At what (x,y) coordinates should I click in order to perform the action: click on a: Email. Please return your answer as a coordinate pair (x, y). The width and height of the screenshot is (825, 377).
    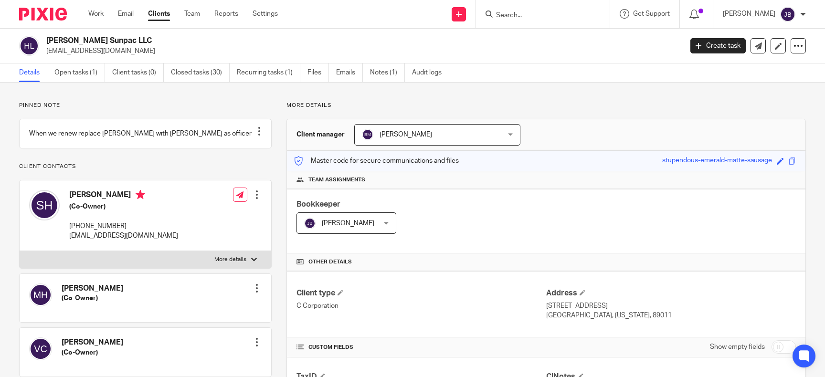
    Looking at the image, I should click on (126, 14).